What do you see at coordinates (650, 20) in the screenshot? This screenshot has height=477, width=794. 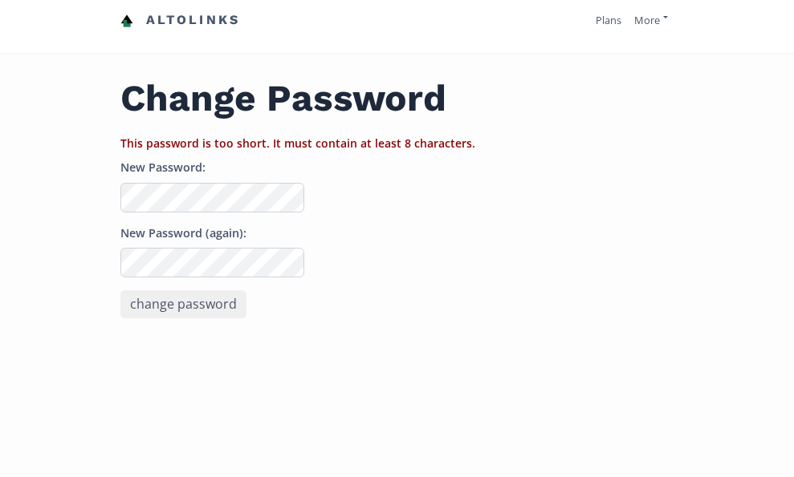 I see `a: More` at bounding box center [650, 20].